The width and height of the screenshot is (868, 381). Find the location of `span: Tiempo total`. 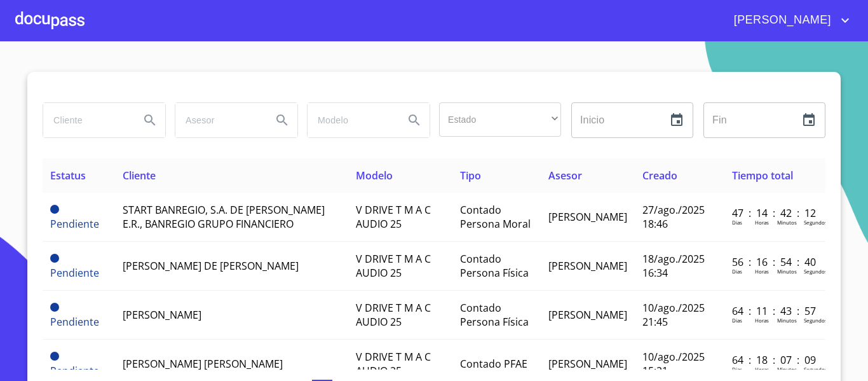

span: Tiempo total is located at coordinates (762, 175).